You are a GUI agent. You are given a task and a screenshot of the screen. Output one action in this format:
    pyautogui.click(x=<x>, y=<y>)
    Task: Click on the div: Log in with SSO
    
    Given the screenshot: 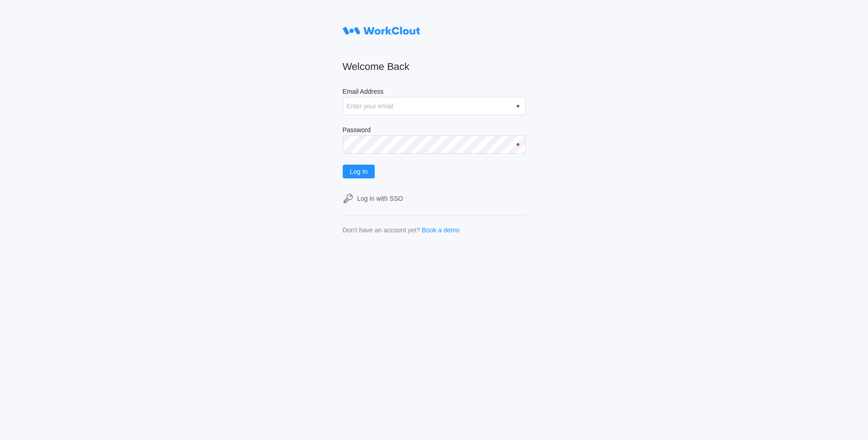 What is the action you would take?
    pyautogui.click(x=380, y=198)
    